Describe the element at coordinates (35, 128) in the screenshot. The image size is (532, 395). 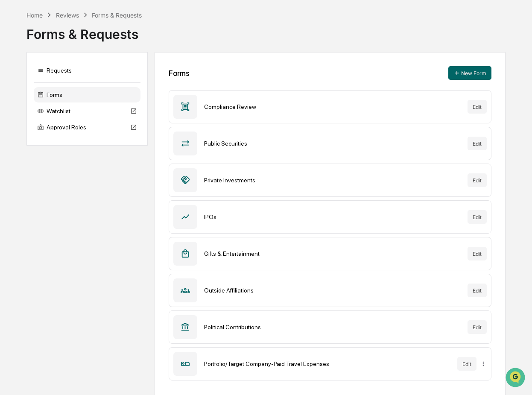
I see `span: Data Lookup` at that location.